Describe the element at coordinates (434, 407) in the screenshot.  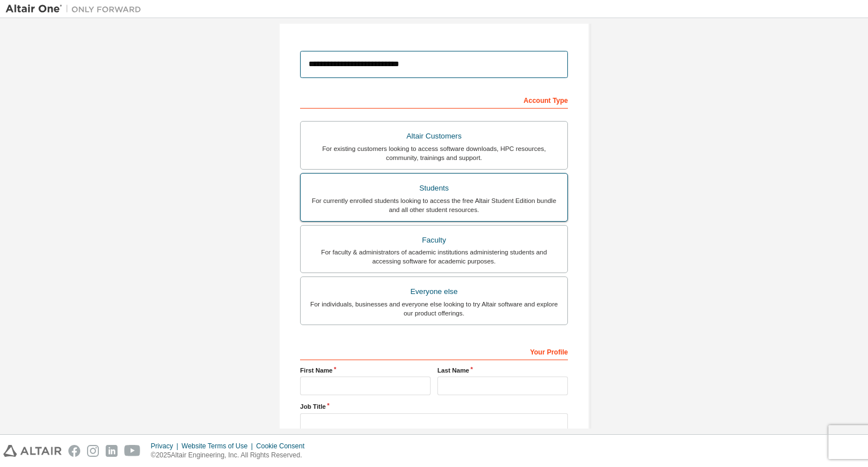
I see `label: Job Title` at that location.